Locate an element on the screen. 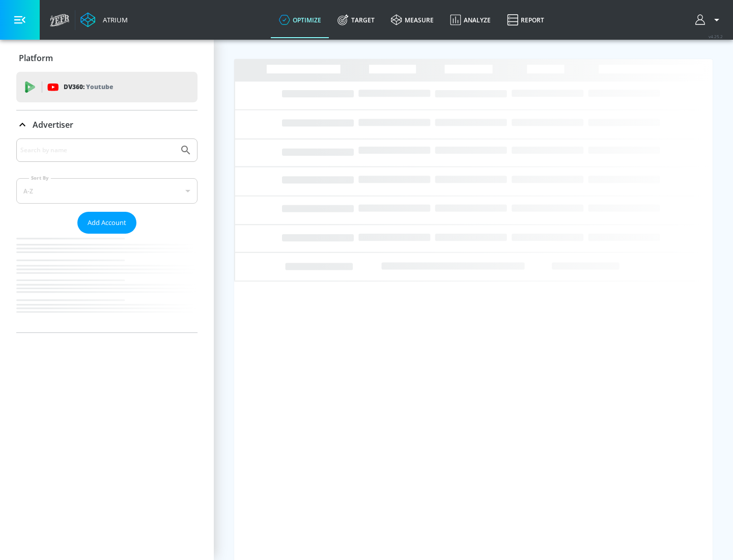  a: measure is located at coordinates (412, 20).